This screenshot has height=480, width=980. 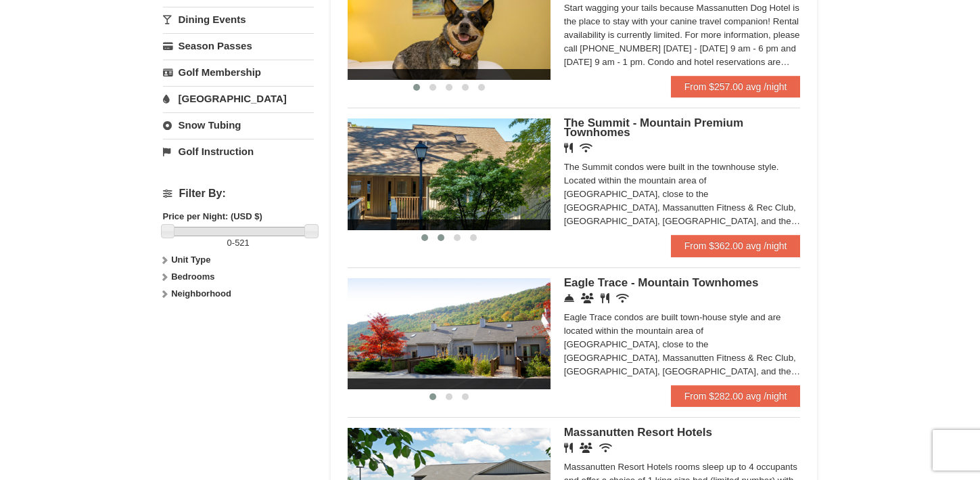 What do you see at coordinates (736, 396) in the screenshot?
I see `a: From $282.00 avg /night` at bounding box center [736, 396].